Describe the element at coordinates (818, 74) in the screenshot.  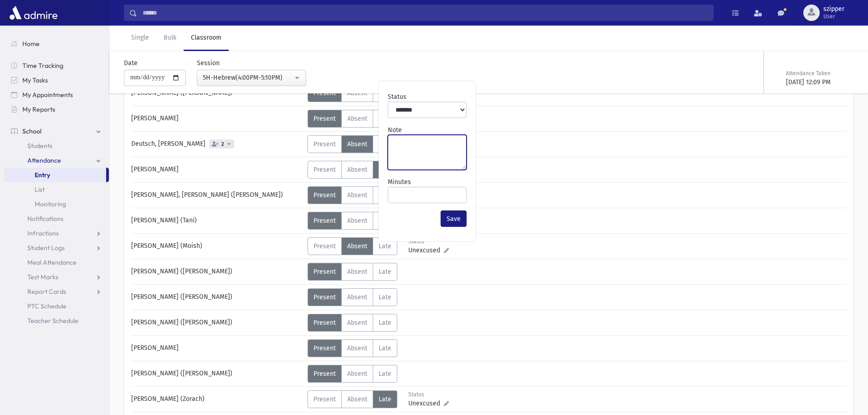
I see `div: Attendance Taken` at that location.